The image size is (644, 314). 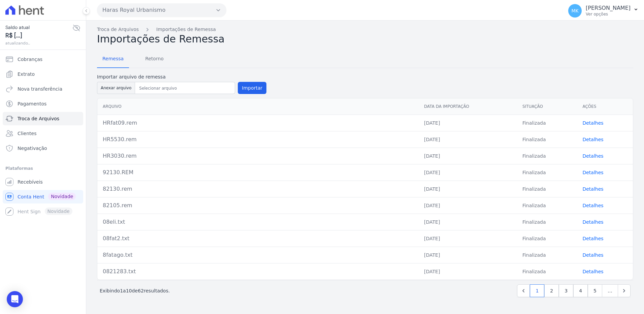 What do you see at coordinates (468, 106) in the screenshot?
I see `th: Data da Importação` at bounding box center [468, 106].